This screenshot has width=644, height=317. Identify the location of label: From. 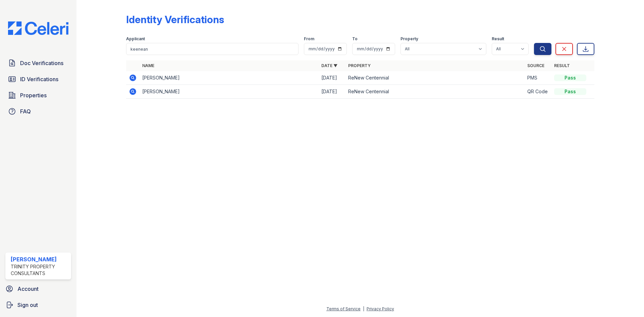
(309, 39).